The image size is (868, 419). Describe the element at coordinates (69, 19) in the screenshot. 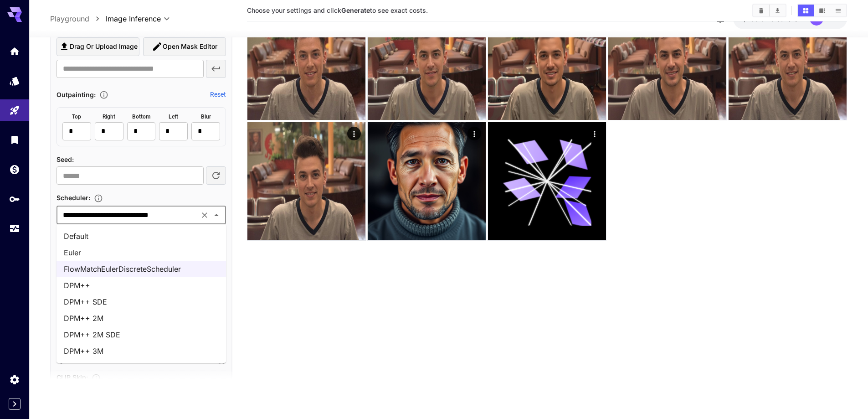

I see `a: Playground` at that location.